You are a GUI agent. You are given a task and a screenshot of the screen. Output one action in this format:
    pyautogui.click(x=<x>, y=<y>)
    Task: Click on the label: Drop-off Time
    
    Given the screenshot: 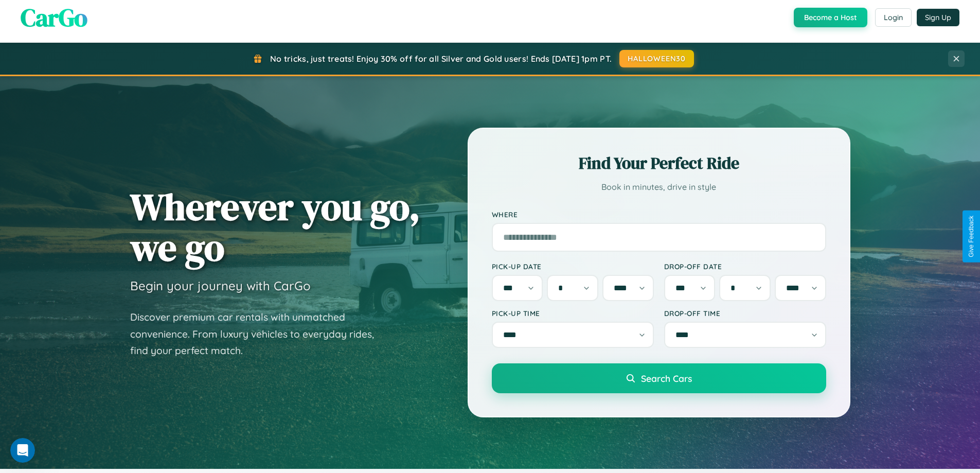 What is the action you would take?
    pyautogui.click(x=745, y=313)
    